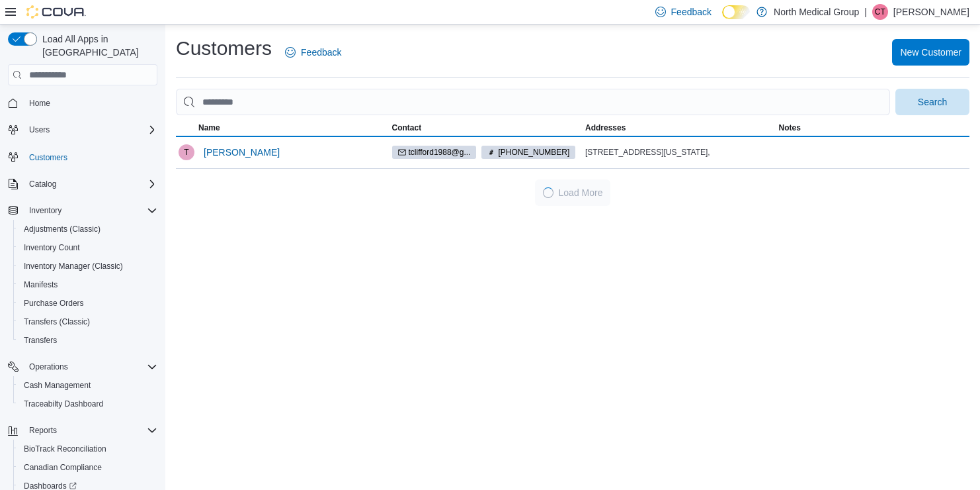 Image resolution: width=980 pixels, height=490 pixels. What do you see at coordinates (57, 322) in the screenshot?
I see `a: Transfers (Classic)` at bounding box center [57, 322].